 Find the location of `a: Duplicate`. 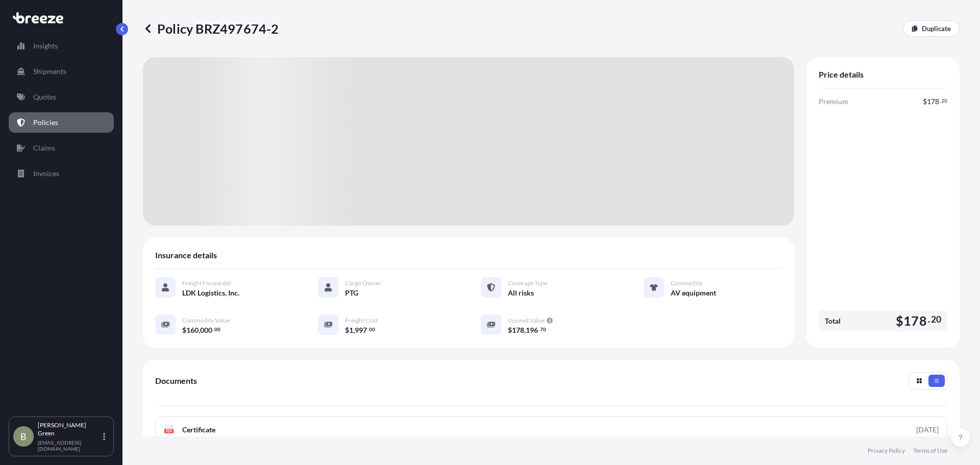

a: Duplicate is located at coordinates (931, 28).